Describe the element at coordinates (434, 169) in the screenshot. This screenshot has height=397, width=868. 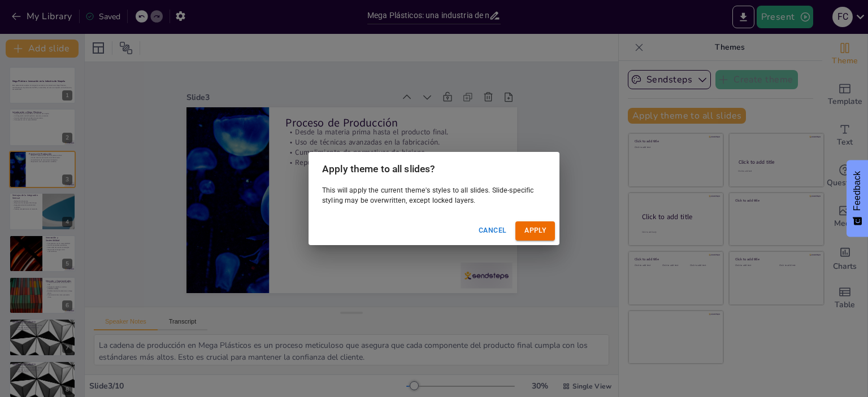
I see `h2: Apply theme to all slides?` at that location.